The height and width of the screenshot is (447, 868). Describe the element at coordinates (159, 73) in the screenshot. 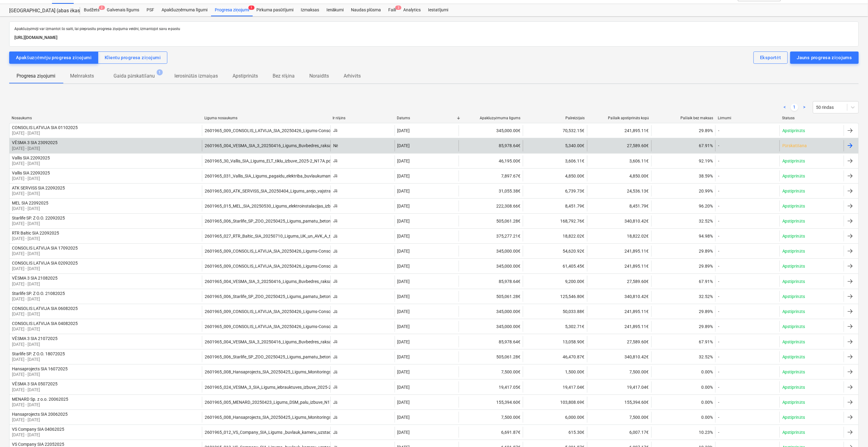

I see `span: 1` at that location.